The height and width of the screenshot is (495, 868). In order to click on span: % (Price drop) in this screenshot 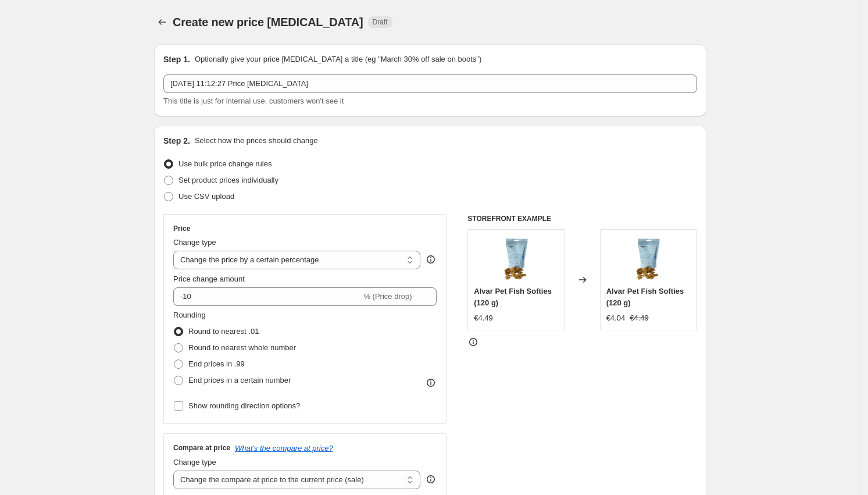, I will do `click(387, 296)`.